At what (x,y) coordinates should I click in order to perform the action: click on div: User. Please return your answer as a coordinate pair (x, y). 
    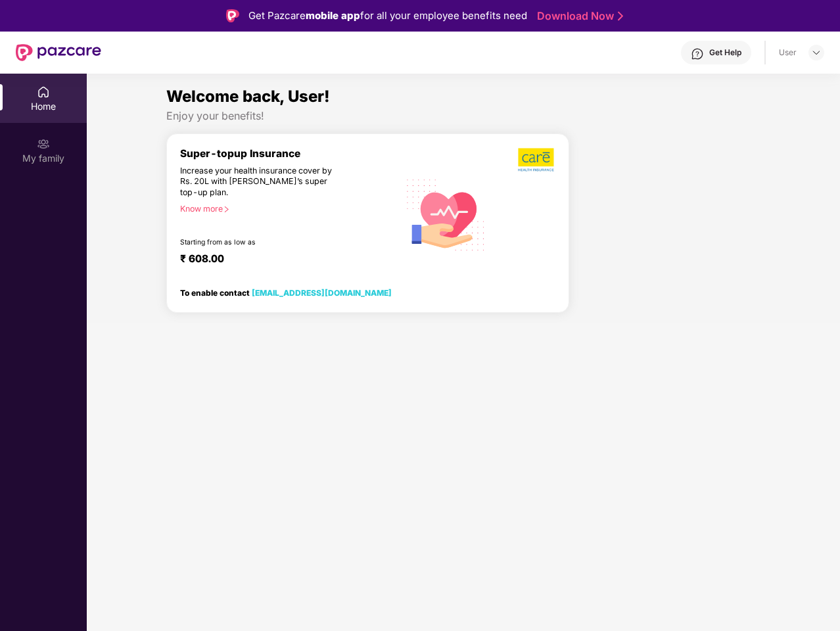
    Looking at the image, I should click on (787, 53).